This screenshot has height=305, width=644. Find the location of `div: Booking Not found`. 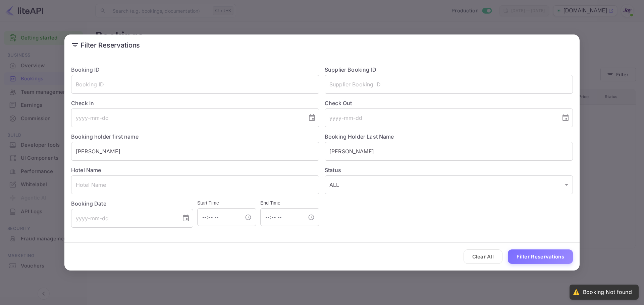

div: Booking Not found is located at coordinates (607, 292).